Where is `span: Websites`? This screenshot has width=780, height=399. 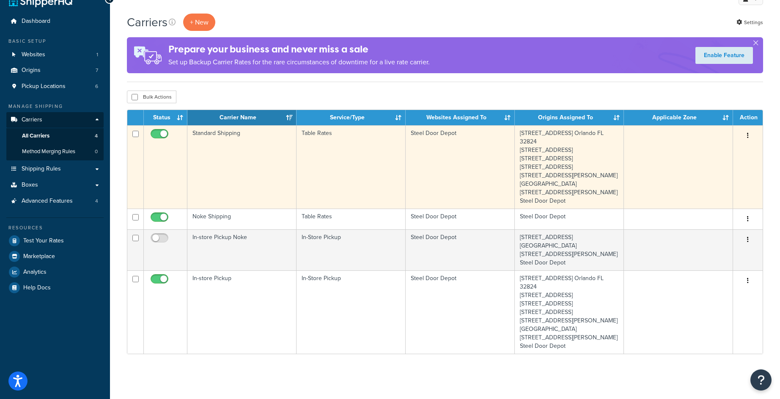 span: Websites is located at coordinates (33, 55).